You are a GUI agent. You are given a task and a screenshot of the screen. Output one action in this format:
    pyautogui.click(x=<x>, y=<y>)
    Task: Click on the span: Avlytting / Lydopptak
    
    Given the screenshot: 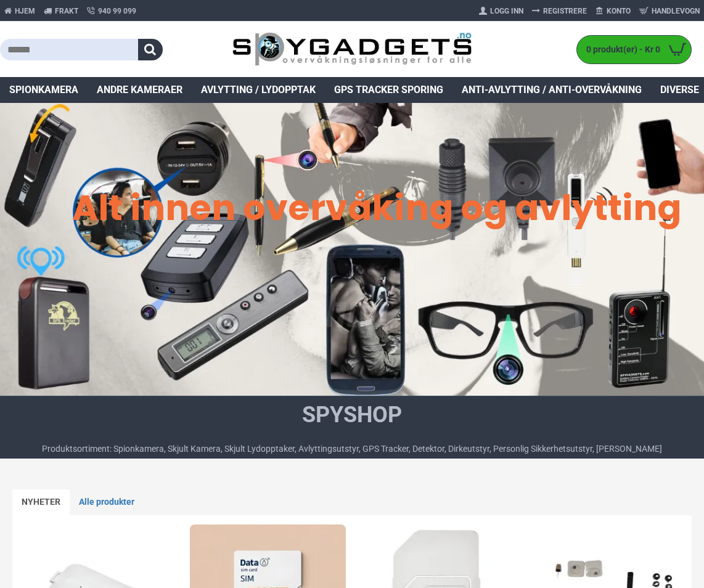 What is the action you would take?
    pyautogui.click(x=259, y=90)
    